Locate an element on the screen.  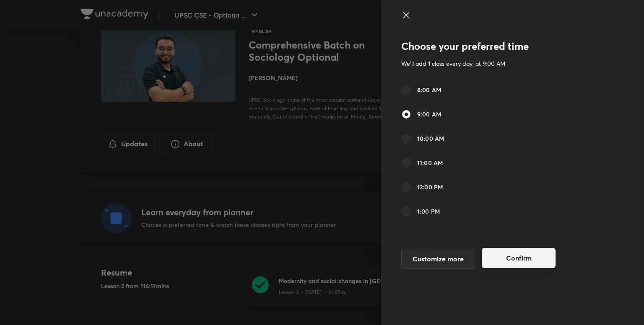
span: 1:00 PM is located at coordinates (428, 211).